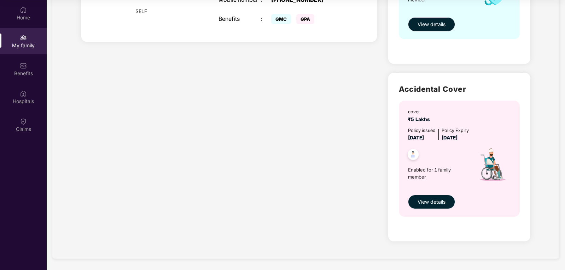 The image size is (565, 270). What do you see at coordinates (23, 10) in the screenshot?
I see `img: svg+xml;base64,PHN2ZyBpZD0iSG9tZSIgeG1sbnM9Imh0dHA6Ly93d3cudzMub3JnLzIwMDAvc3ZnIiB3aWR0aD0iMjAiIG...` at bounding box center [23, 10].